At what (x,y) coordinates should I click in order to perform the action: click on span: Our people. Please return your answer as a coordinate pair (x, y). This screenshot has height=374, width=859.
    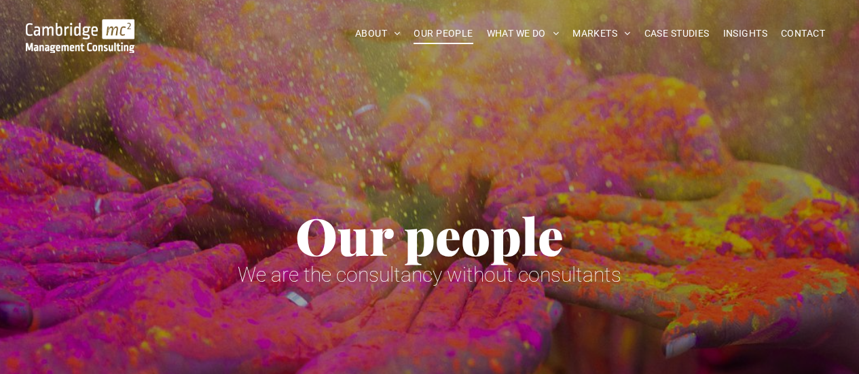
    Looking at the image, I should click on (429, 235).